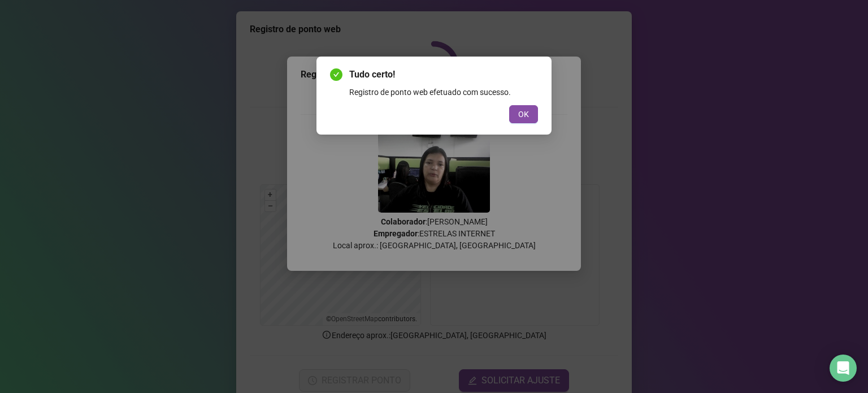  I want to click on span: check-circle, so click(336, 75).